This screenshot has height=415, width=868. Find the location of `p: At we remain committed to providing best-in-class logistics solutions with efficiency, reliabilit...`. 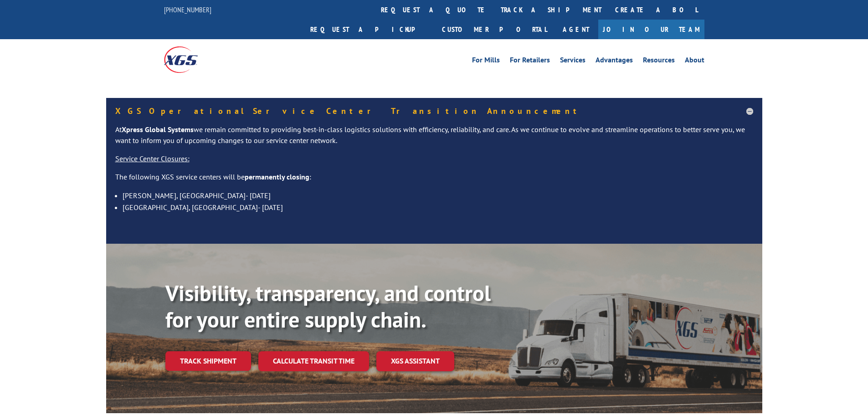

p: At we remain committed to providing best-in-class logistics solutions with efficiency, reliabilit... is located at coordinates (434, 139).